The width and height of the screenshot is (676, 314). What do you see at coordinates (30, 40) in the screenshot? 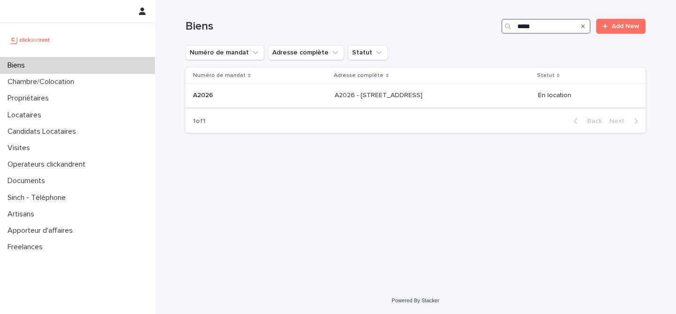
I see `img: UCB0brd3T0yccxBKYDjQ` at bounding box center [30, 40].